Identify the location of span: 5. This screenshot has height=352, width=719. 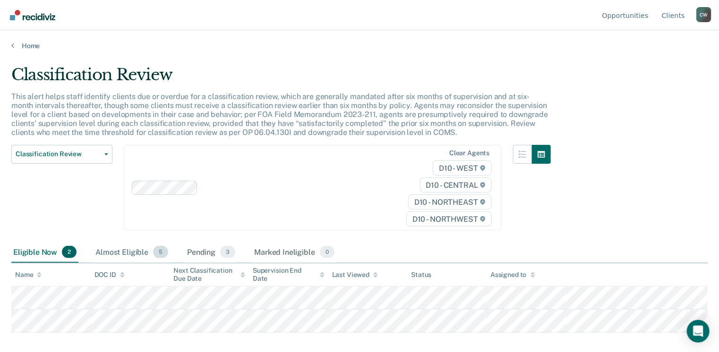
(161, 252).